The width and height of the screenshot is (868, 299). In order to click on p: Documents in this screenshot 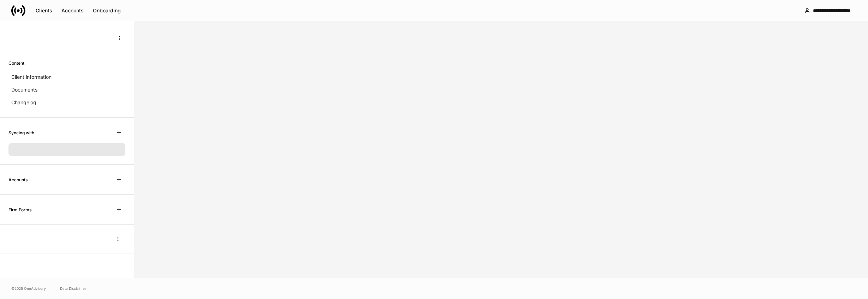, I will do `click(25, 90)`.